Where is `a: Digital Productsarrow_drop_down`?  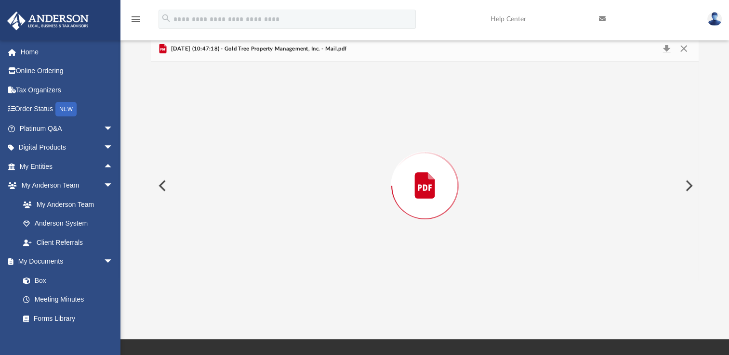 a: Digital Productsarrow_drop_down is located at coordinates (67, 148).